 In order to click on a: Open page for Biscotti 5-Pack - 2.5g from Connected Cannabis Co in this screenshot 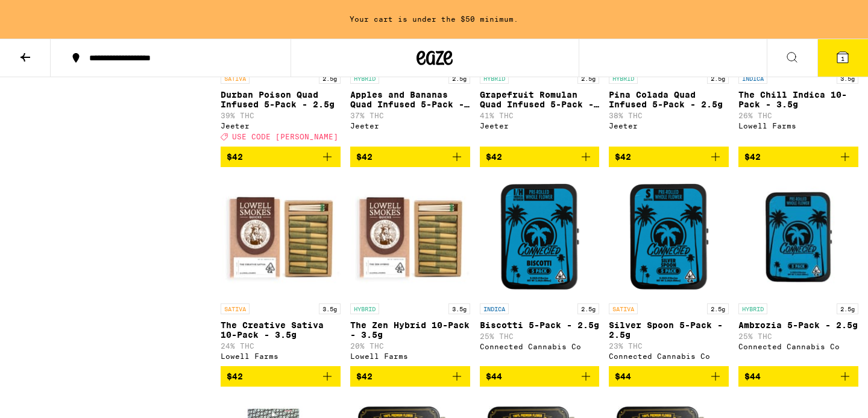, I will do `click(539, 271)`.